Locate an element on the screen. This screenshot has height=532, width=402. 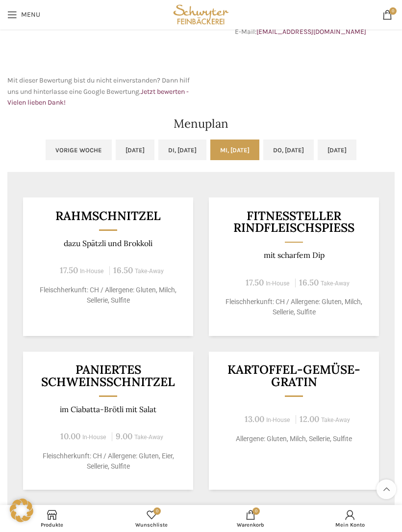
span: 9.00 is located at coordinates (124, 436).